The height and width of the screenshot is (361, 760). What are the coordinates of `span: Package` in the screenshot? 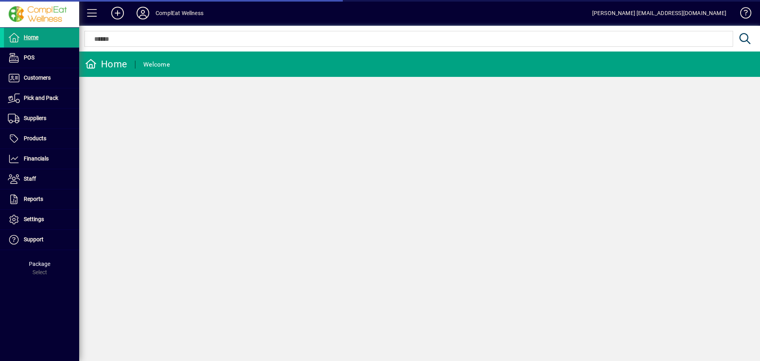 It's located at (40, 264).